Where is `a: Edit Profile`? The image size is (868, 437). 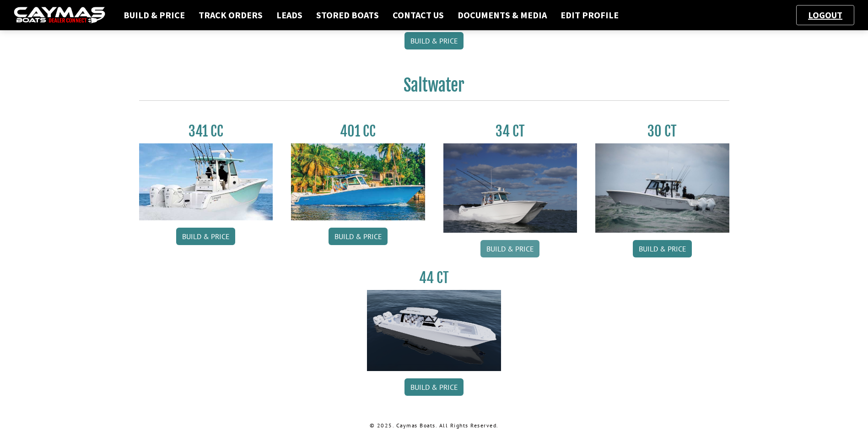 a: Edit Profile is located at coordinates (590, 15).